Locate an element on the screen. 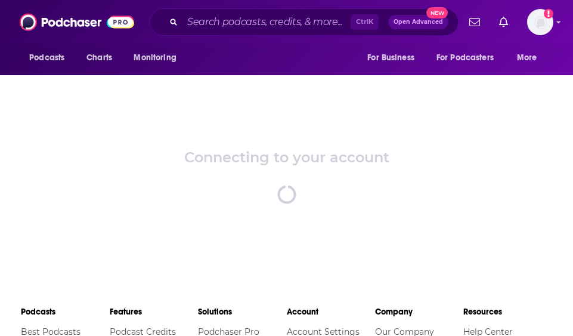 This screenshot has width=573, height=336. span: For Podcasters is located at coordinates (465, 58).